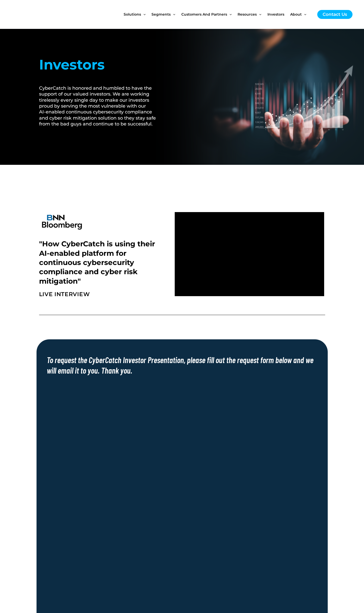 This screenshot has width=364, height=613. Describe the element at coordinates (132, 14) in the screenshot. I see `span: Solutions` at that location.